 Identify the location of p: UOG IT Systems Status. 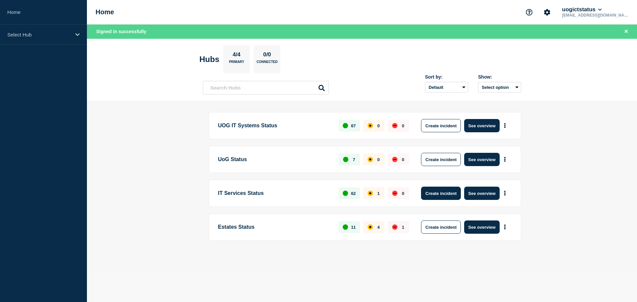
(275, 126).